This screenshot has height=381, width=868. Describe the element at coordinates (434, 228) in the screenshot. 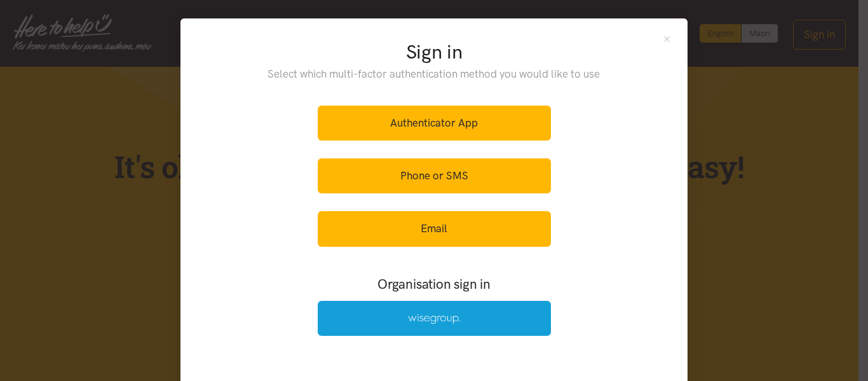

I see `a: Email` at that location.